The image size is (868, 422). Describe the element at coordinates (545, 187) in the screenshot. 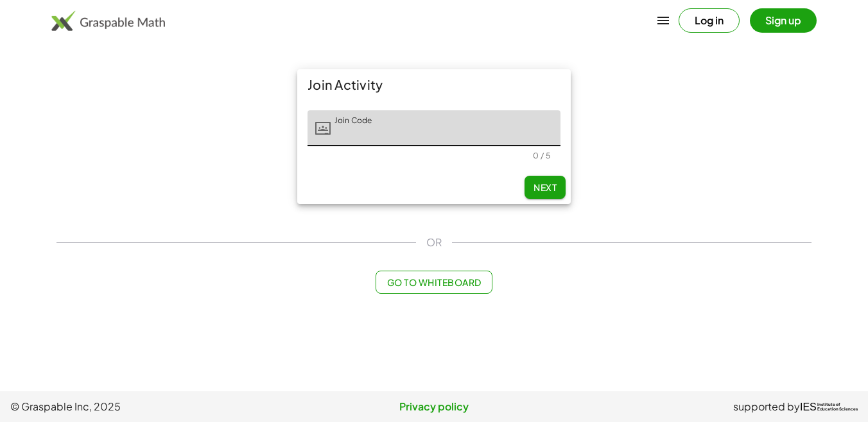

I see `button: Next` at that location.